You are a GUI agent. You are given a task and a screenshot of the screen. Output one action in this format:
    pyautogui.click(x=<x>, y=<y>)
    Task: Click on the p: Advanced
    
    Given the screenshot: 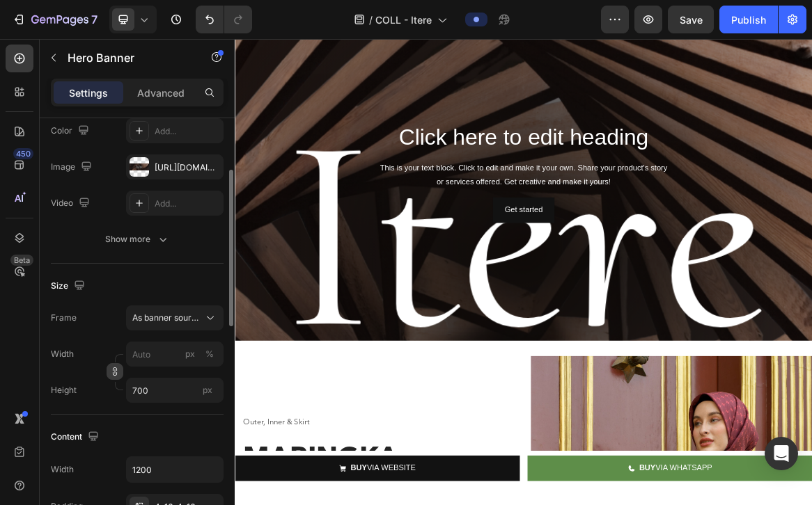 What is the action you would take?
    pyautogui.click(x=161, y=93)
    